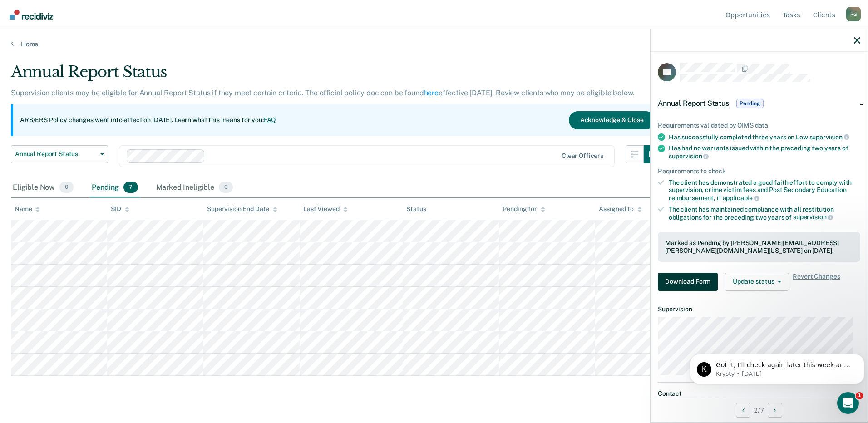 This screenshot has height=423, width=868. Describe the element at coordinates (97, 39) in the screenshot. I see `span: Got it, I'll check again later this week and if it doesn't auto-update then I'll write a ticket f...` at that location.